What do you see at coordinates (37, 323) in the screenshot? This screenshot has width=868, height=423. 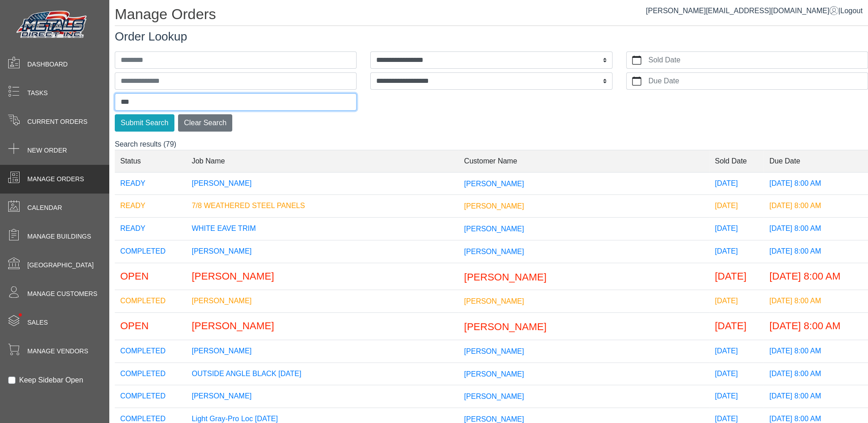 I see `span: Sales` at bounding box center [37, 323].